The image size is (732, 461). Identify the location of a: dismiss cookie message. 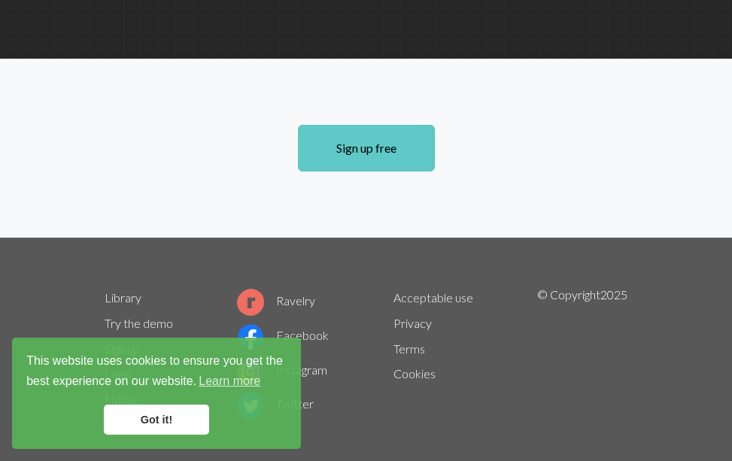
(156, 420).